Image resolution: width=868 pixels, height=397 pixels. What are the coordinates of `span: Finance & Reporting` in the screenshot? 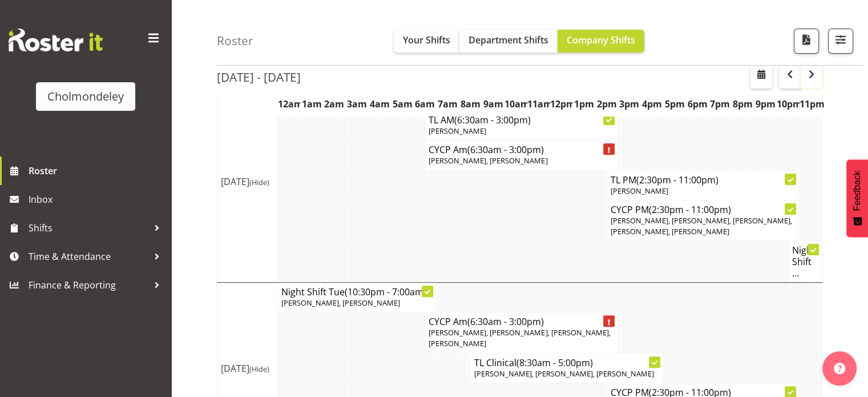 It's located at (89, 285).